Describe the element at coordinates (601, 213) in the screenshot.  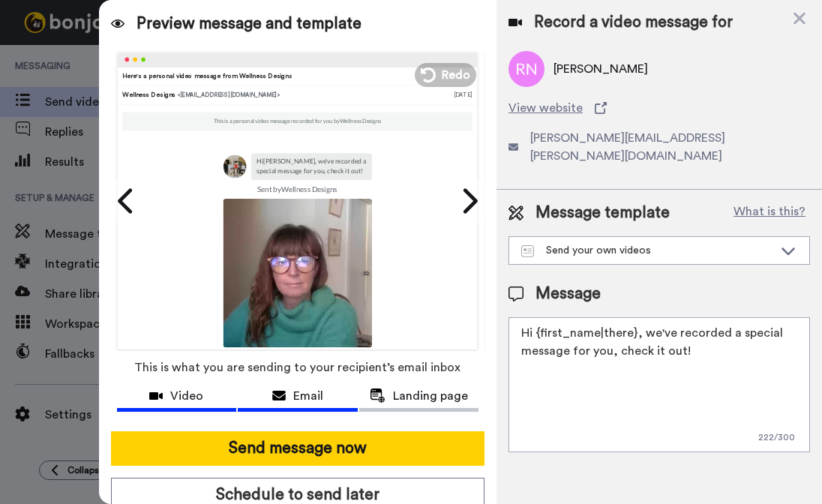
I see `span: Message template` at that location.